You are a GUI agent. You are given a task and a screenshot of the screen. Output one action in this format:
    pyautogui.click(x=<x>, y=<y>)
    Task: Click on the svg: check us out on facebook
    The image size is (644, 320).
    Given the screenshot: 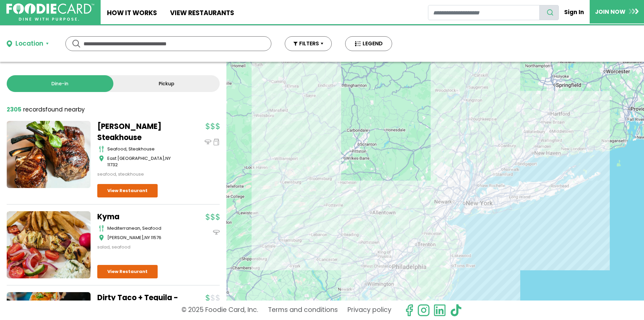 What is the action you would take?
    pyautogui.click(x=409, y=310)
    